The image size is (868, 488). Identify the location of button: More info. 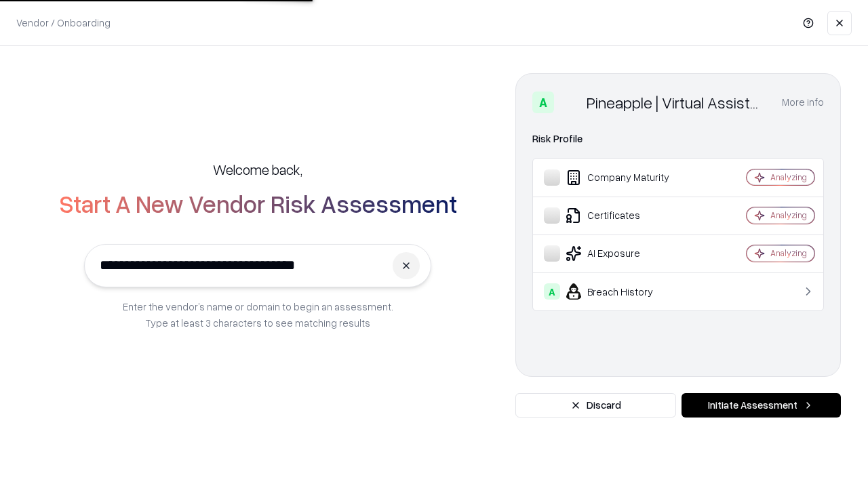
(803, 102).